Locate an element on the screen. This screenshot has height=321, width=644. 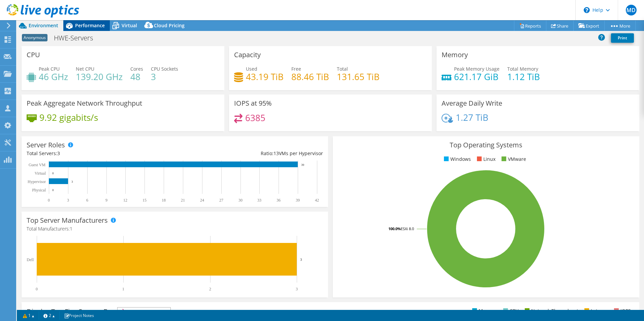
a: Print is located at coordinates (622, 38).